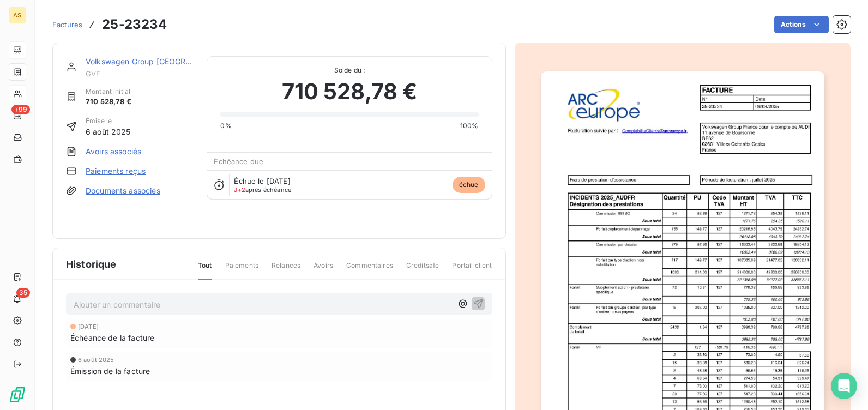 Image resolution: width=868 pixels, height=410 pixels. Describe the element at coordinates (67, 25) in the screenshot. I see `span: Factures` at that location.